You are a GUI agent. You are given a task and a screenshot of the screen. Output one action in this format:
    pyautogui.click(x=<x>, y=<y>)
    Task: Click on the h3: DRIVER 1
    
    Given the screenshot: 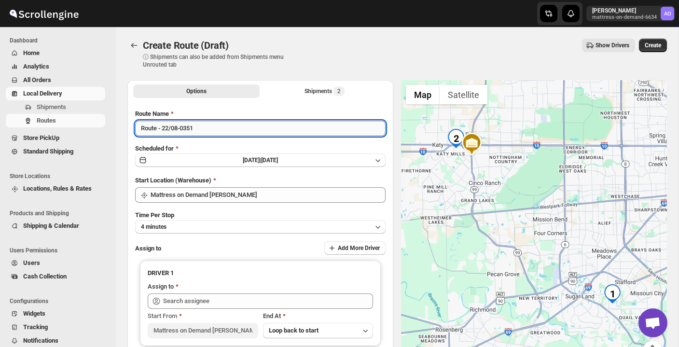 What is the action you would take?
    pyautogui.click(x=260, y=273)
    